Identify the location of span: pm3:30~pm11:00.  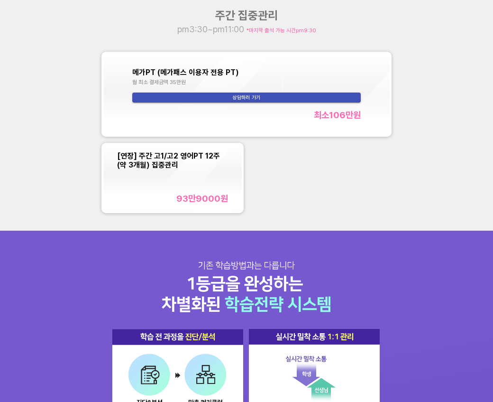
(212, 29).